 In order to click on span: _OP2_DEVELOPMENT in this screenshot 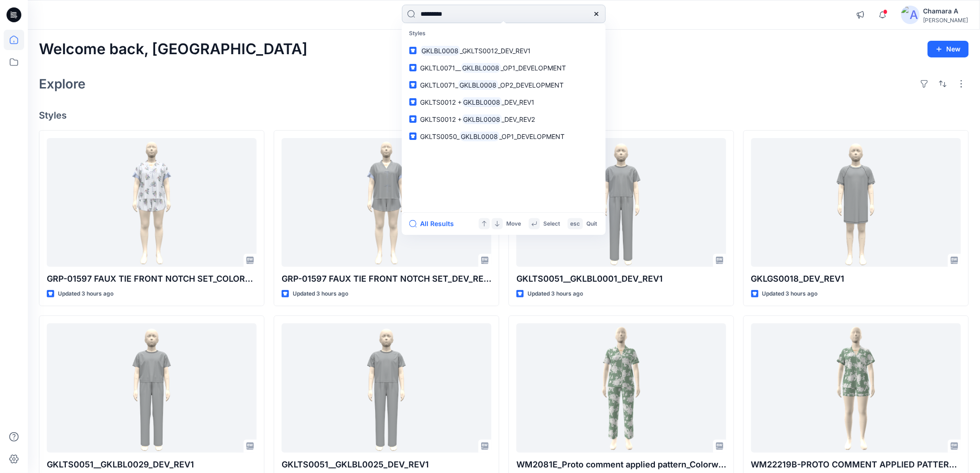, I will do `click(531, 85)`.